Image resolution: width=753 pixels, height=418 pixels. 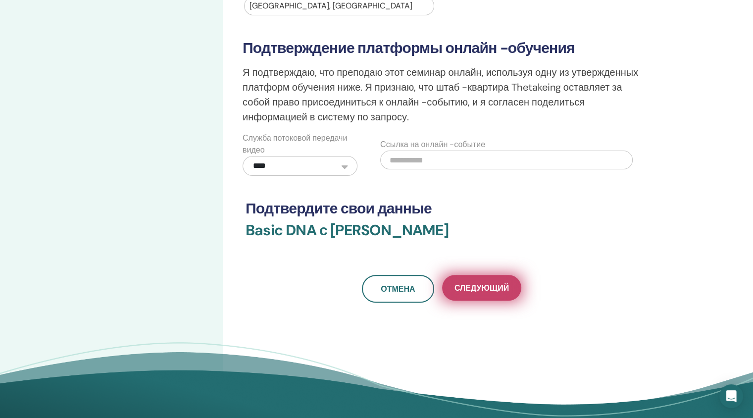 I want to click on button: Следующий, so click(x=482, y=288).